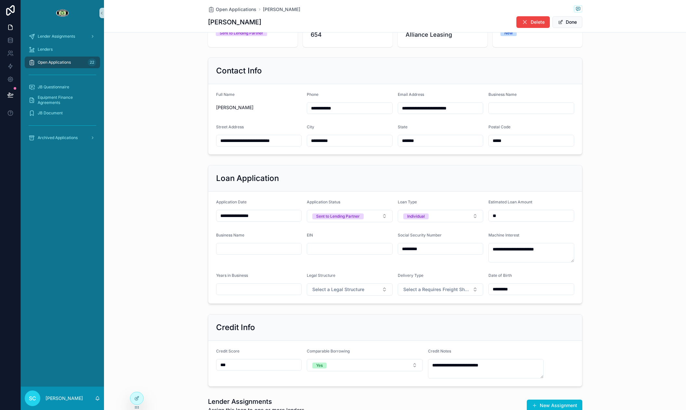 This screenshot has width=686, height=410. I want to click on span: Years in Business, so click(232, 275).